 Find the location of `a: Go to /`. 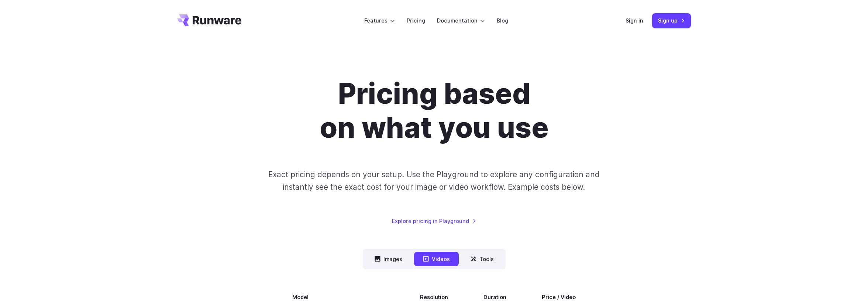

a: Go to / is located at coordinates (209, 21).